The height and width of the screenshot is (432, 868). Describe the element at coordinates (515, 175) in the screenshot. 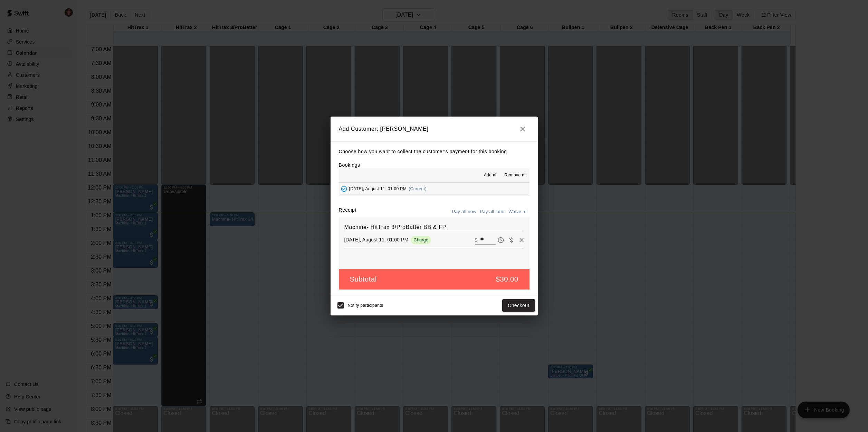

I see `span: Remove all` at that location.